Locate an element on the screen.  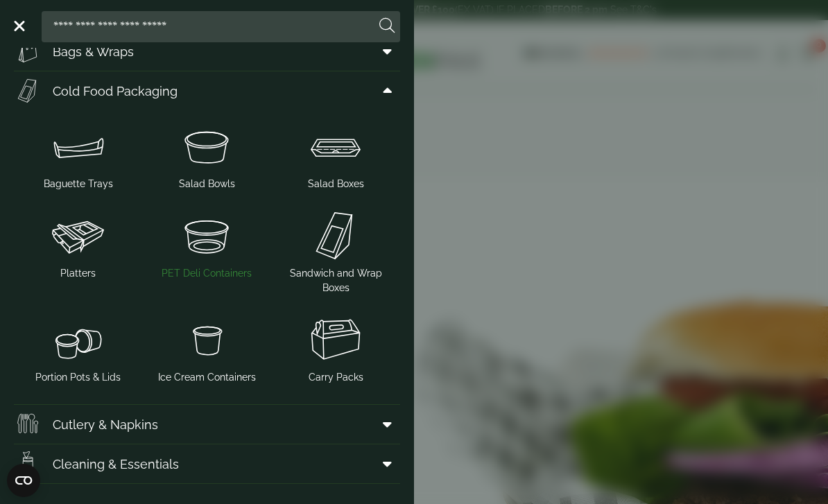
img: SoupNsalad_bowls.svg is located at coordinates (207, 146).